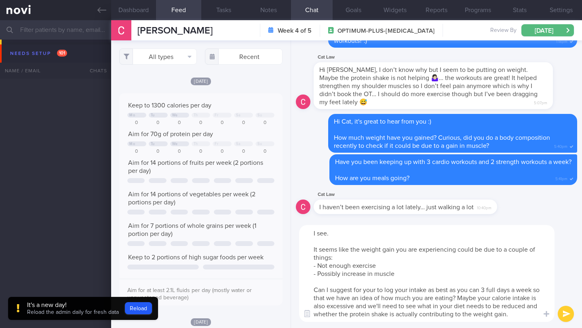 This screenshot has width=582, height=328. What do you see at coordinates (138, 308) in the screenshot?
I see `button: Reload` at bounding box center [138, 308].